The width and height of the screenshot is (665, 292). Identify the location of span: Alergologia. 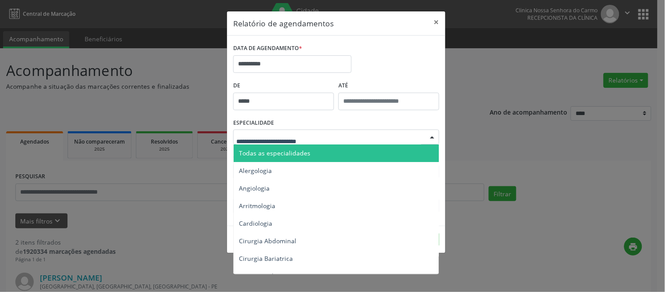
(255, 170).